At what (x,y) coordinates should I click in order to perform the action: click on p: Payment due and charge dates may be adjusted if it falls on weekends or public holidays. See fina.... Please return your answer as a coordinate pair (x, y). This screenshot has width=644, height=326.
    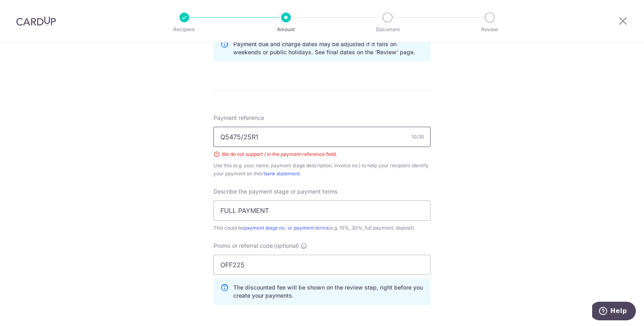
    Looking at the image, I should click on (328, 48).